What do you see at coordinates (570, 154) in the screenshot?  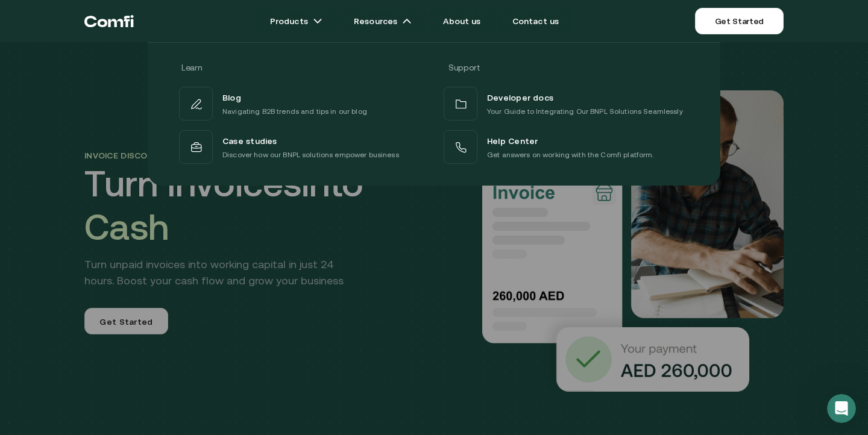 I see `p: Get answers on working with the Comfi platform.` at bounding box center [570, 154].